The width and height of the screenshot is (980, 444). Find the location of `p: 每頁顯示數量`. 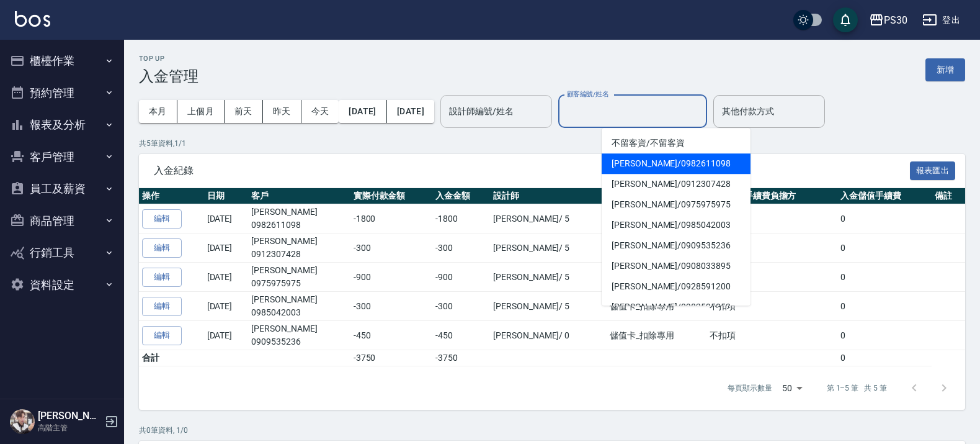

p: 每頁顯示數量 is located at coordinates (750, 388).